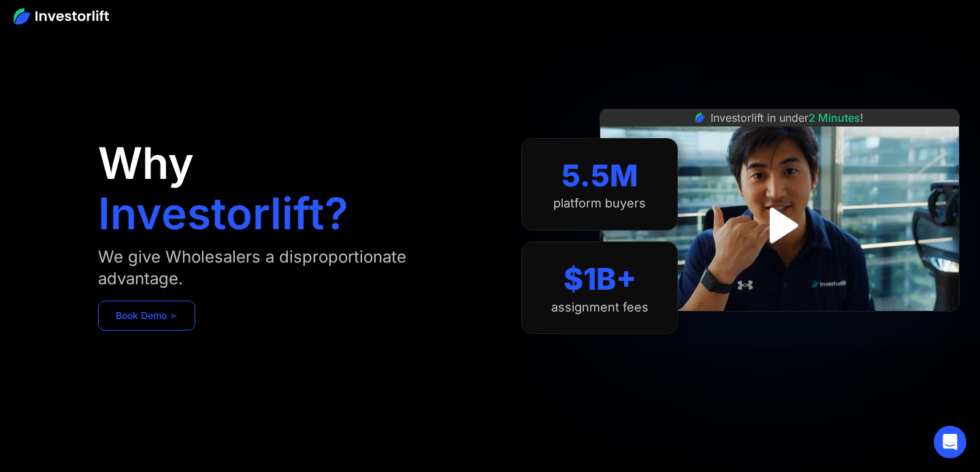  What do you see at coordinates (223, 214) in the screenshot?
I see `h1: Investorlift?` at bounding box center [223, 214].